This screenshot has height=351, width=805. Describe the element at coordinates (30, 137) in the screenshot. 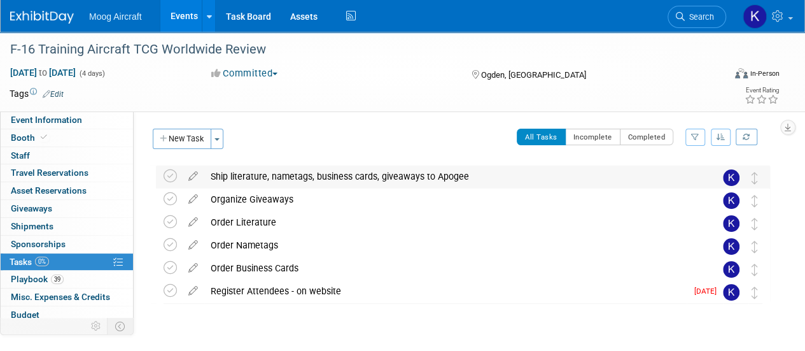

I see `span: Booth` at that location.